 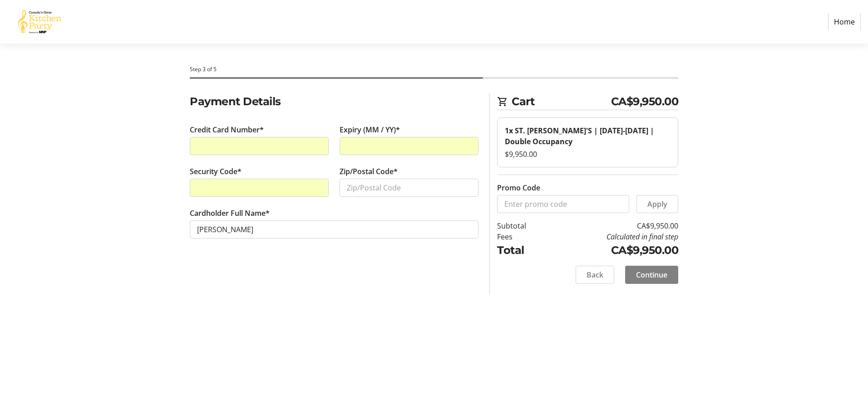 I want to click on h2: Payment Details, so click(x=335, y=101).